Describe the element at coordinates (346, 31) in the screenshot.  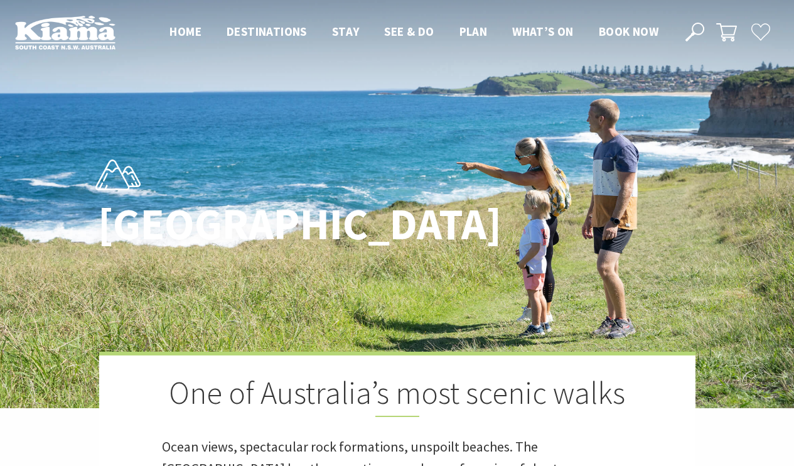
I see `span: Stay` at that location.